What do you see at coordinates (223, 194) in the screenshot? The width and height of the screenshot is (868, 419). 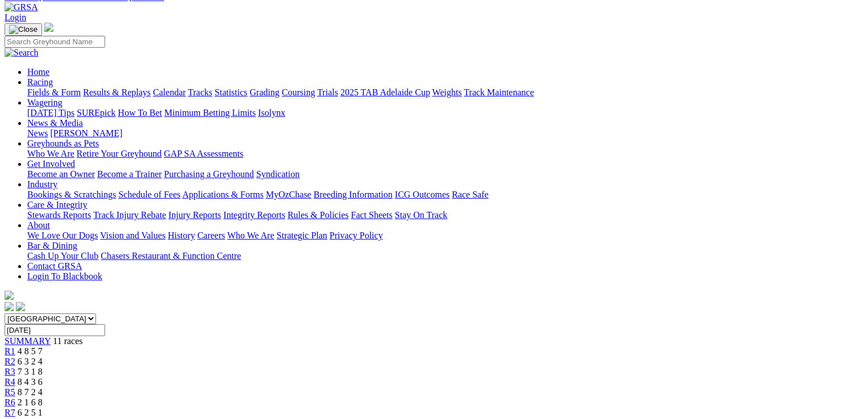 I see `a: Applications & Forms` at bounding box center [223, 194].